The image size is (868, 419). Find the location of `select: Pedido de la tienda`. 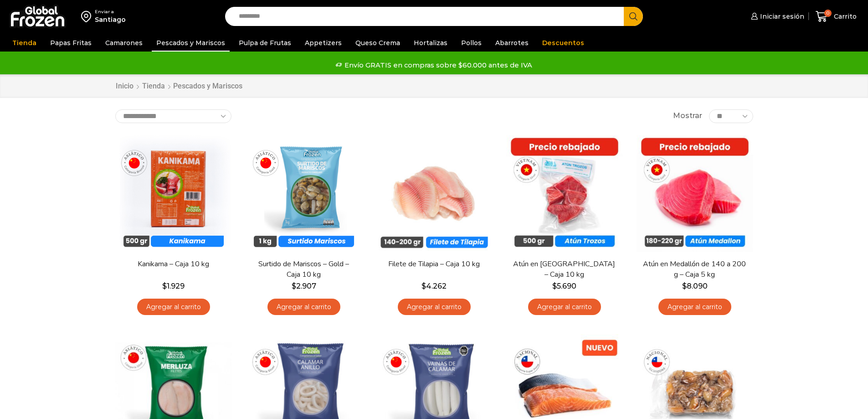

select: Pedido de la tienda is located at coordinates (173, 117).